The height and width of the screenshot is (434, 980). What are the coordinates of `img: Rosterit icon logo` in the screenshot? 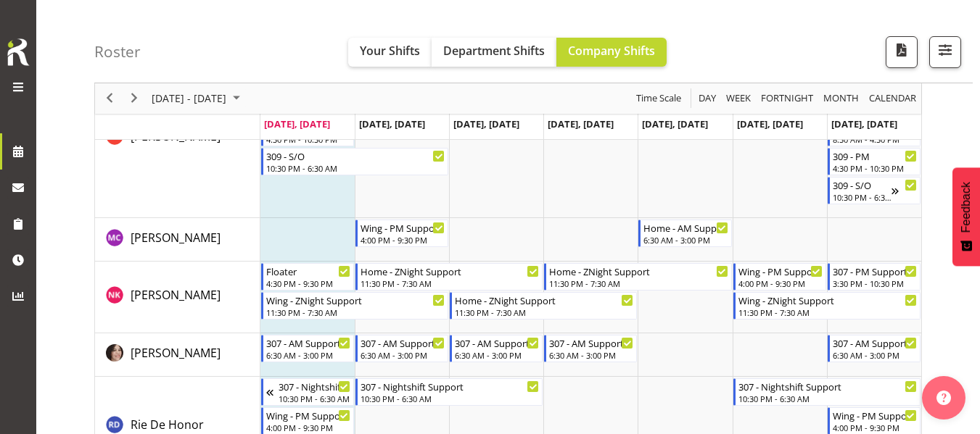 It's located at (18, 52).